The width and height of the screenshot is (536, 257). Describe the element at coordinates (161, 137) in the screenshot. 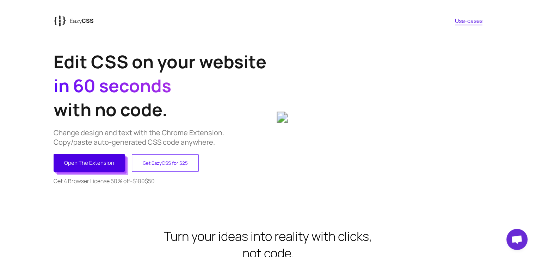

I see `p: Change design and text with the Chrome Extension. Copy/paste auto-generated CSS code anywhere.` at that location.